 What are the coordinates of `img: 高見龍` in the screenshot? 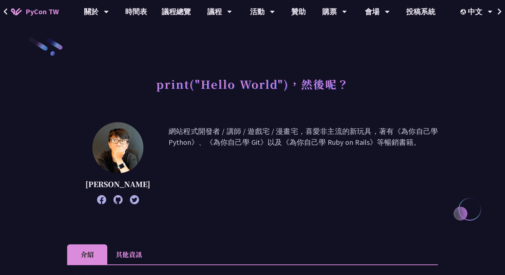 It's located at (118, 148).